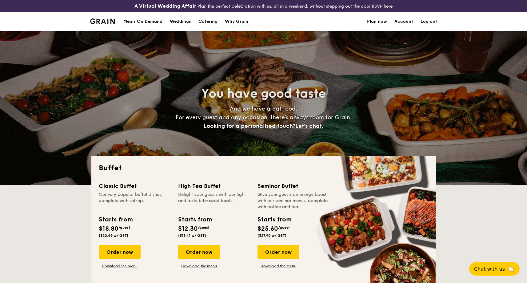 The image size is (527, 283). Describe the element at coordinates (188, 228) in the screenshot. I see `span: $12.30` at that location.